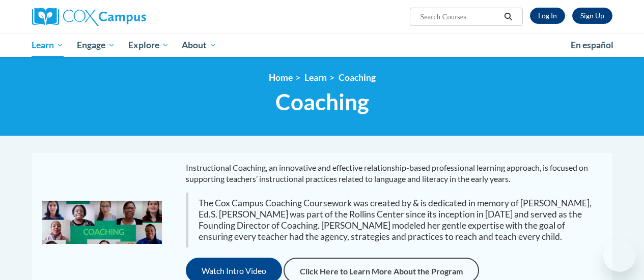  Describe the element at coordinates (199, 46) in the screenshot. I see `a: About` at that location.